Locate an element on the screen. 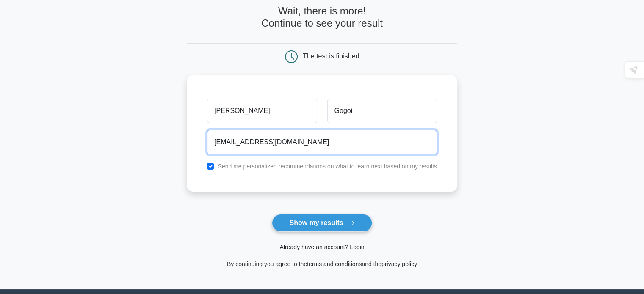 The width and height of the screenshot is (644, 294). a: privacy policy is located at coordinates (399, 264).